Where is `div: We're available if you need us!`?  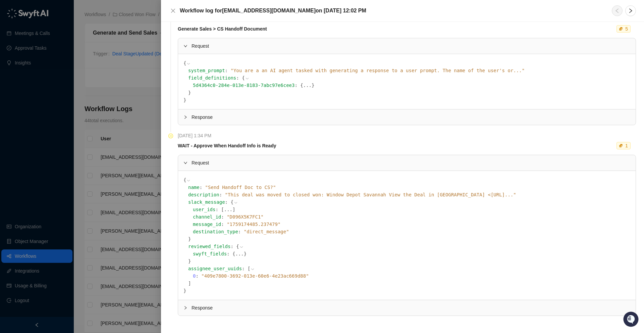 div: We're available if you need us! is located at coordinates (54, 70).